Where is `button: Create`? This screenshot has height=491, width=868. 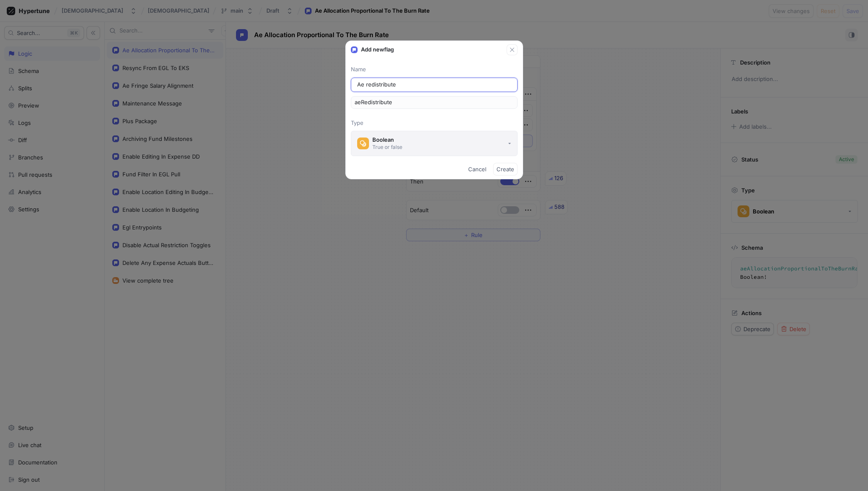
button: Create is located at coordinates (506, 169).